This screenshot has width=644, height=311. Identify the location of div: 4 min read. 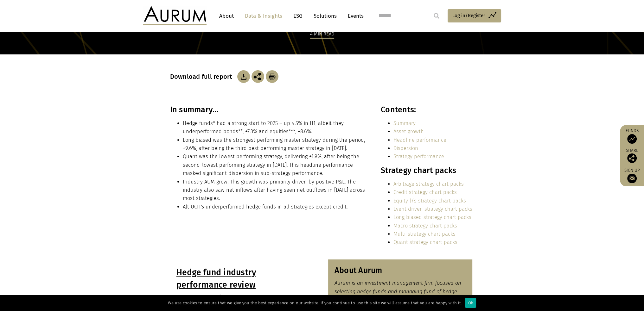
(322, 34).